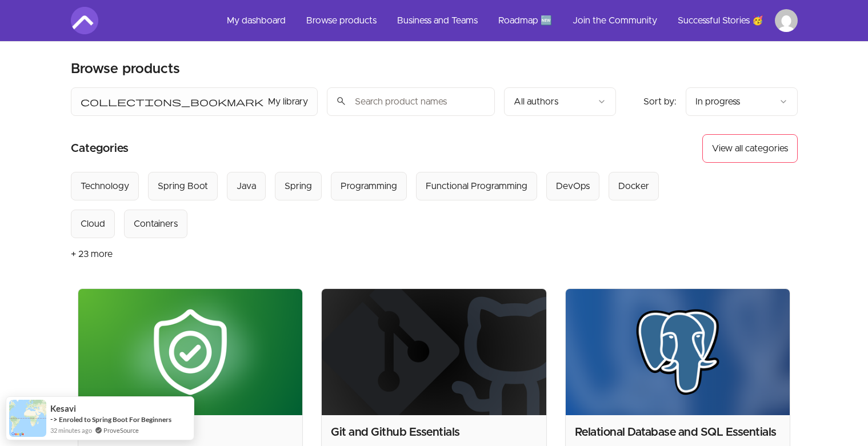 The width and height of the screenshot is (868, 446). What do you see at coordinates (560, 102) in the screenshot?
I see `button: Filter by author` at bounding box center [560, 102].